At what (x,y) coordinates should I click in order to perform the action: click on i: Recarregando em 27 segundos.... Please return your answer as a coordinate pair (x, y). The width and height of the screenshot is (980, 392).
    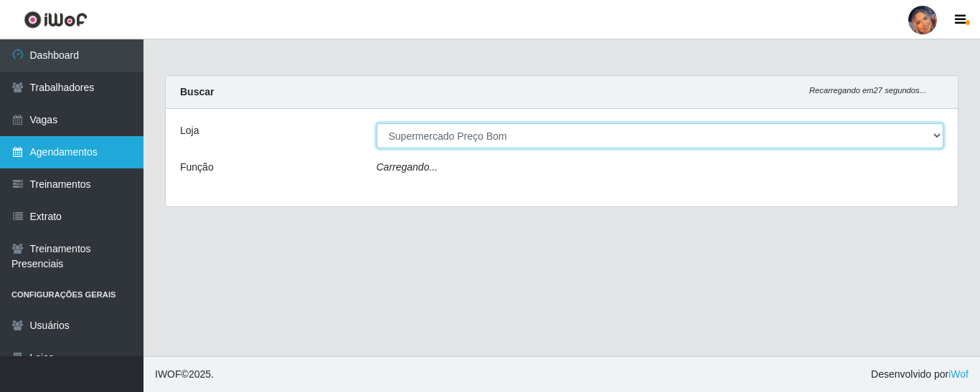
    Looking at the image, I should click on (867, 90).